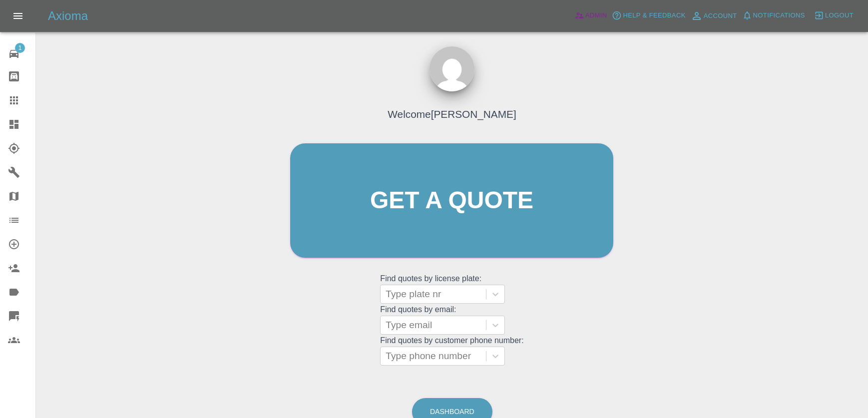  What do you see at coordinates (721, 16) in the screenshot?
I see `span: Account` at bounding box center [721, 16].